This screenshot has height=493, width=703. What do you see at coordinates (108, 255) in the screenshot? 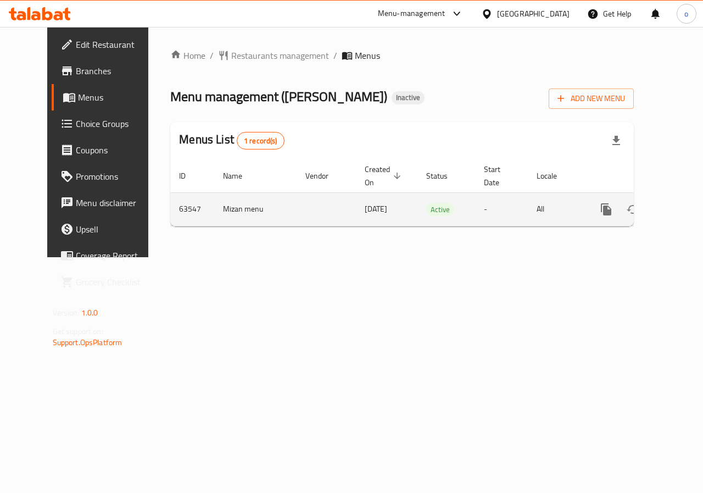
I see `a: Coverage Report` at bounding box center [108, 255].